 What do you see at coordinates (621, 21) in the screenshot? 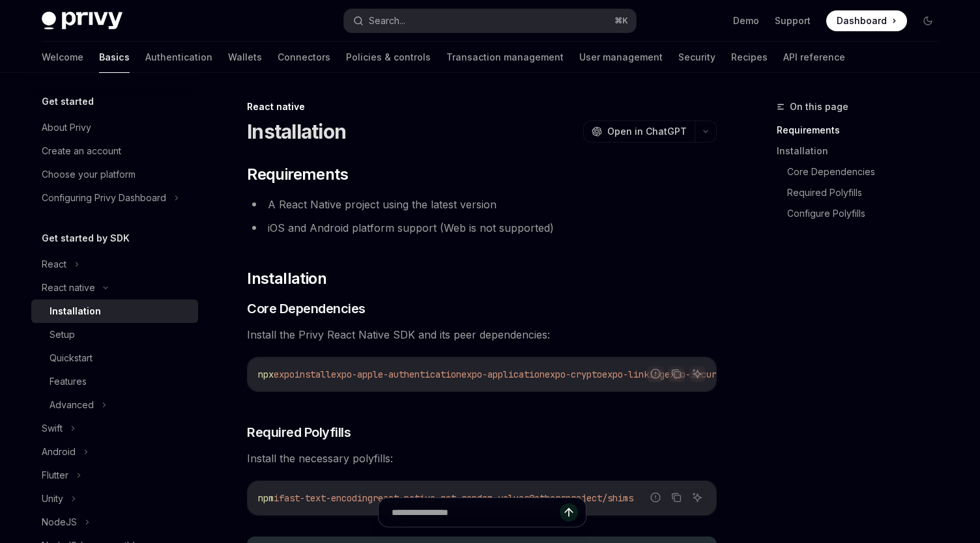
I see `span: ⌘ K` at bounding box center [621, 21].